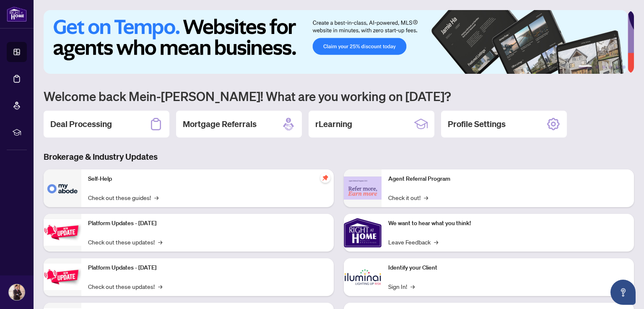 Image resolution: width=644 pixels, height=309 pixels. I want to click on img: We want to hear what you think!, so click(363, 233).